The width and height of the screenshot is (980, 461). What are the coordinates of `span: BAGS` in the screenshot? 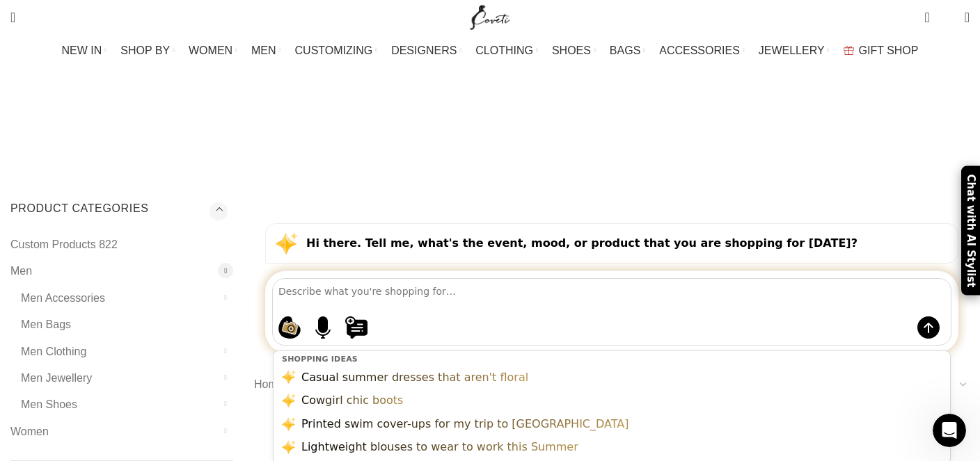 It's located at (624, 50).